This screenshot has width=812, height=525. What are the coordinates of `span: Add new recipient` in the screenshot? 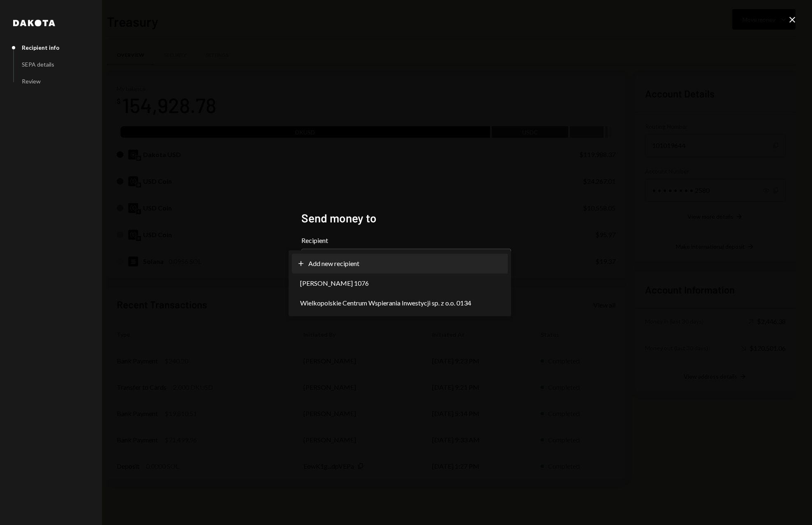 It's located at (334, 263).